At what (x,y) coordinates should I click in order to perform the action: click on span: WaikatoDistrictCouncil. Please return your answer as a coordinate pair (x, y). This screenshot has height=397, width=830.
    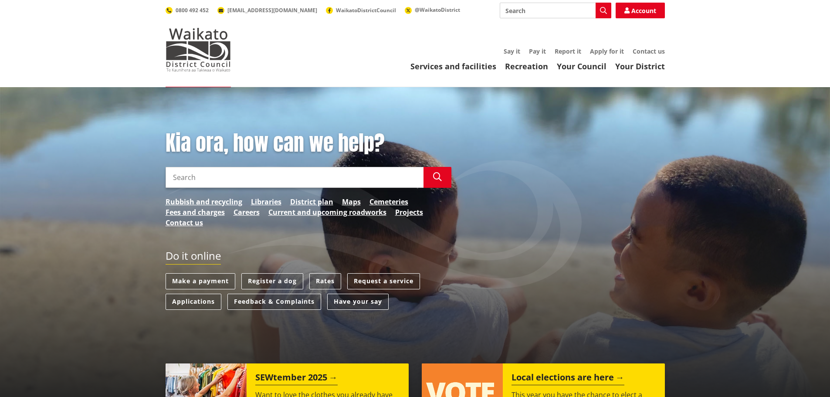
    Looking at the image, I should click on (366, 10).